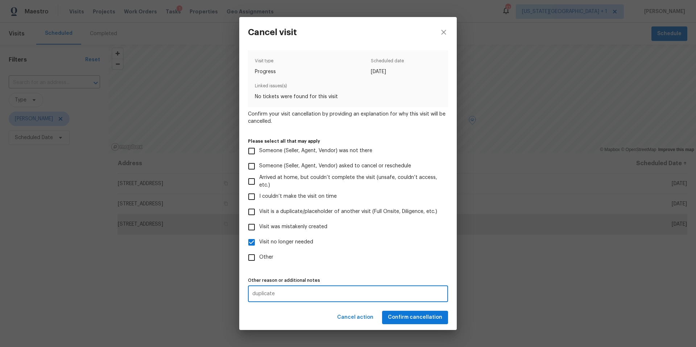 The image size is (696, 347). Describe the element at coordinates (387, 63) in the screenshot. I see `span: Scheduled date` at that location.